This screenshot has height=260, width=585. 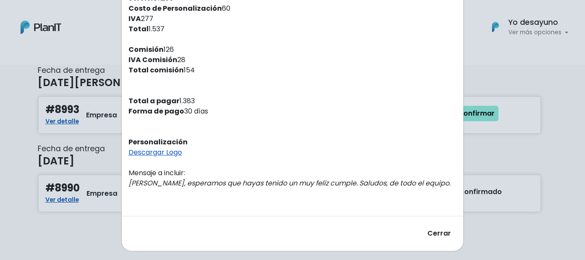 What do you see at coordinates (156, 111) in the screenshot?
I see `strong: Forma de pago` at bounding box center [156, 111].